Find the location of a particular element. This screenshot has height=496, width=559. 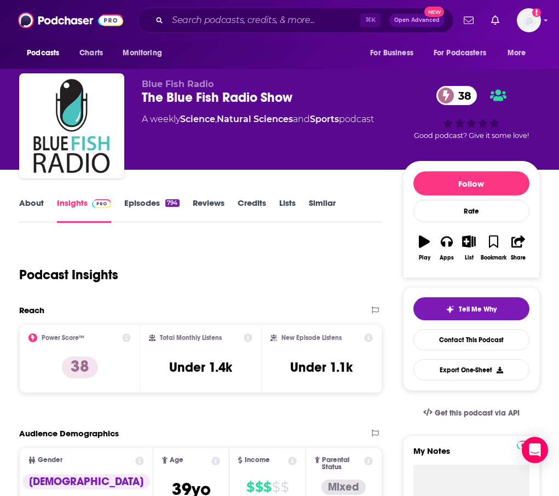

a: Lists is located at coordinates (287, 210).